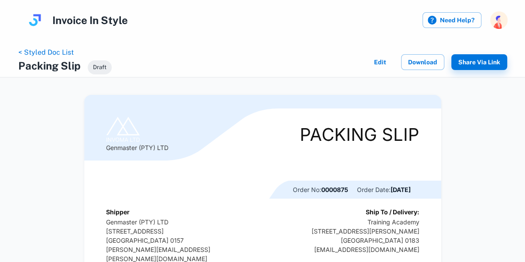 The width and height of the screenshot is (525, 262). What do you see at coordinates (360, 135) in the screenshot?
I see `div: Packing Slip` at bounding box center [360, 135].